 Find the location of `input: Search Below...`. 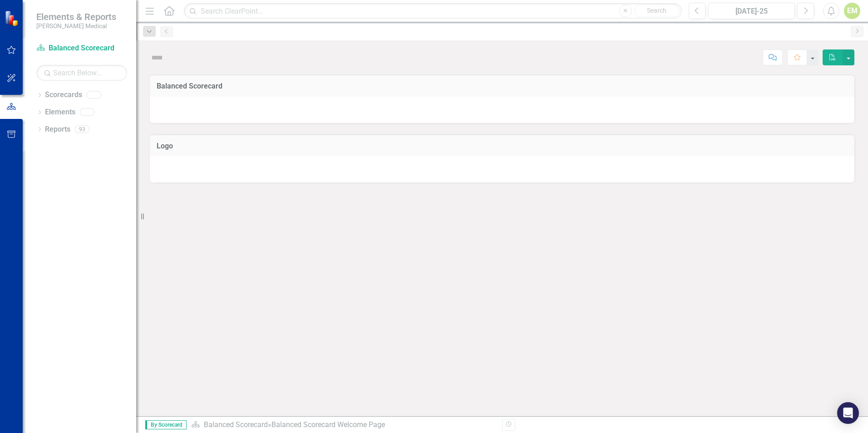

input: Search Below... is located at coordinates (82, 73).